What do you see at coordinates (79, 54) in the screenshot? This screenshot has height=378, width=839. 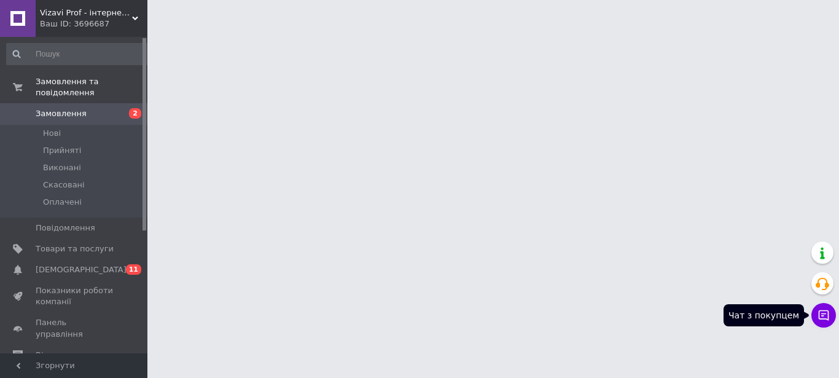 I see `input: Пошук` at bounding box center [79, 54].